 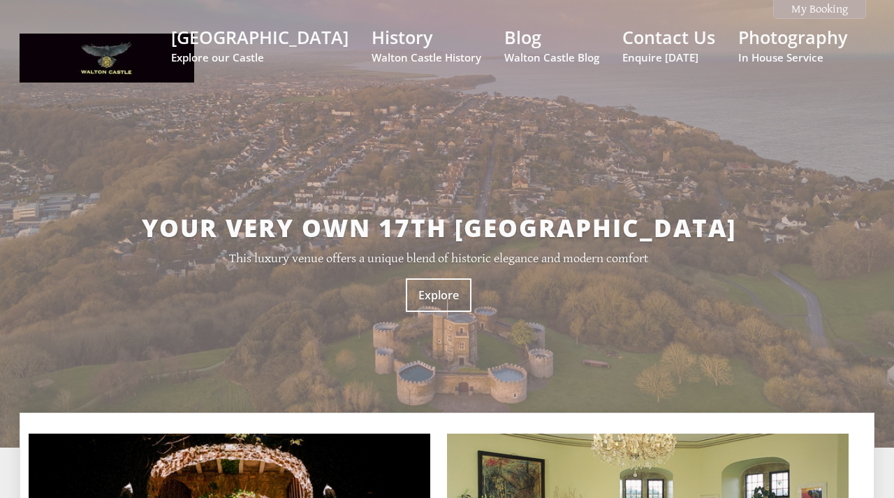 What do you see at coordinates (552, 45) in the screenshot?
I see `a: BlogWalton Castle Blog` at bounding box center [552, 45].